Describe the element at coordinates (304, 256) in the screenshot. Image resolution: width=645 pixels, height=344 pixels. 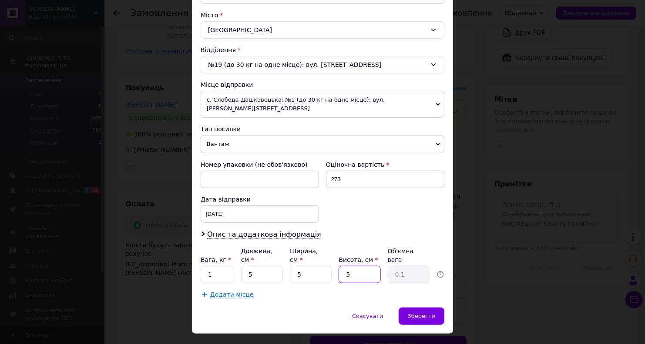
I see `label: Ширина, см` at that location.